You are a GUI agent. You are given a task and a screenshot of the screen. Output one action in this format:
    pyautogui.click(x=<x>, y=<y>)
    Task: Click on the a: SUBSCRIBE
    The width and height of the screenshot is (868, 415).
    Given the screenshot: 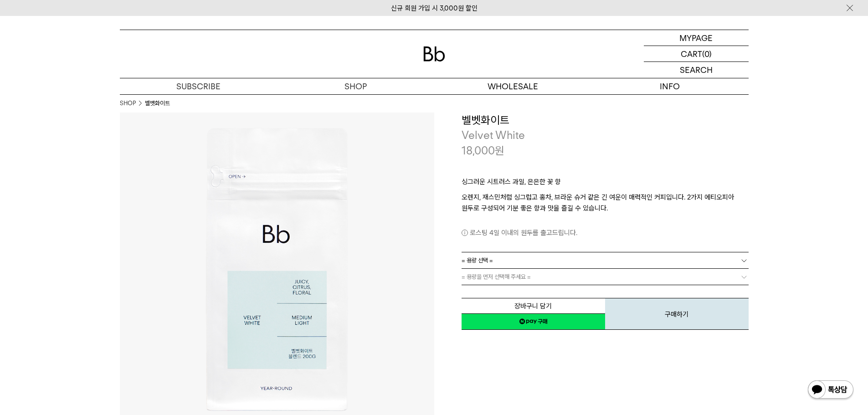 What is the action you would take?
    pyautogui.click(x=198, y=86)
    